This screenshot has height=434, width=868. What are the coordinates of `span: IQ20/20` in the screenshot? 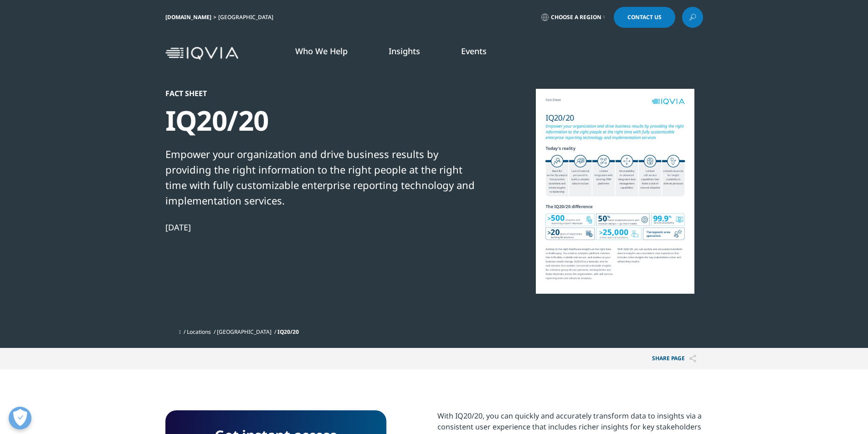 It's located at (288, 332).